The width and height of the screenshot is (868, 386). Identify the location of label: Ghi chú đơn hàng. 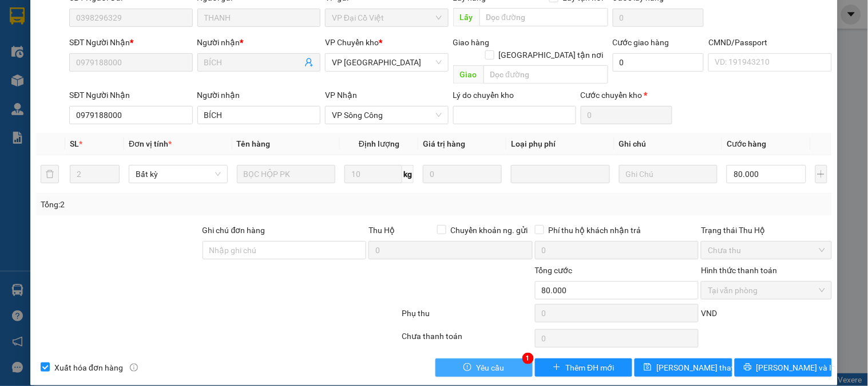
(234, 230).